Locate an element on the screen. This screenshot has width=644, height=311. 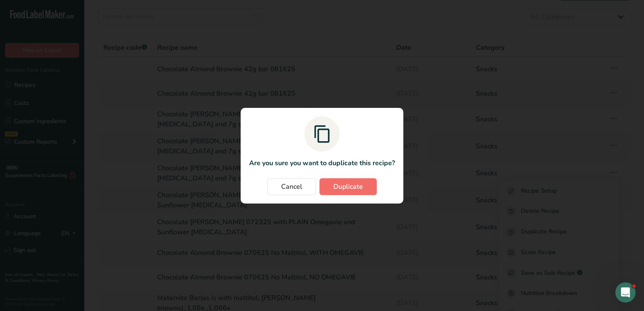
span: Cancel is located at coordinates (292, 187).